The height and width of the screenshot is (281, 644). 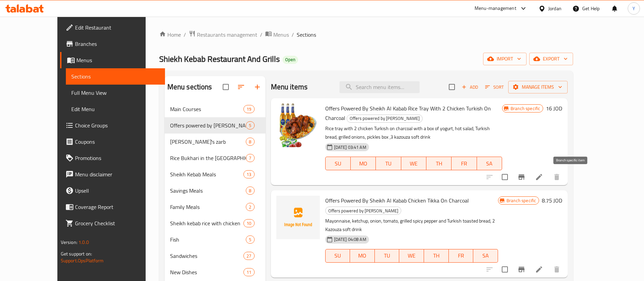 What do you see at coordinates (436, 255) in the screenshot?
I see `span: TH` at bounding box center [436, 255].